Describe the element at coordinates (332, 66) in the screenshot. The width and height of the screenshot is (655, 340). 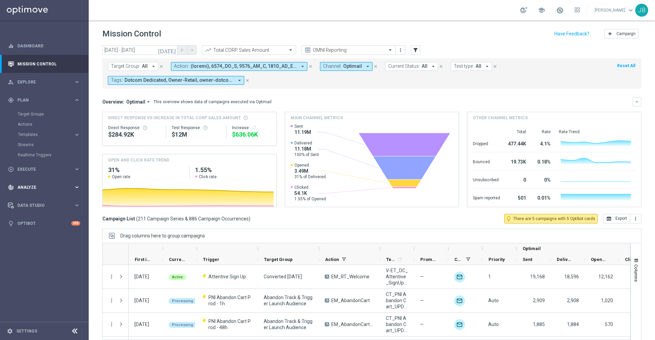
I see `span: Channel:` at that location.